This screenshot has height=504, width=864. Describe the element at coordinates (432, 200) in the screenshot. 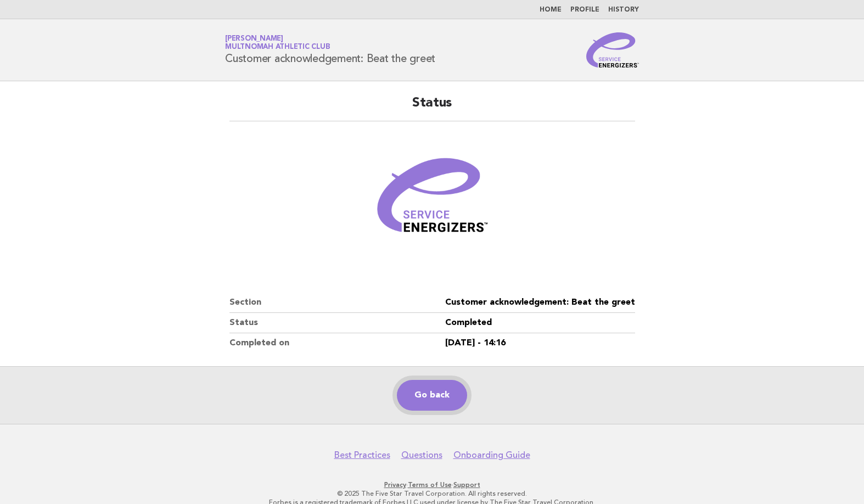

I see `img: Verified` at that location.